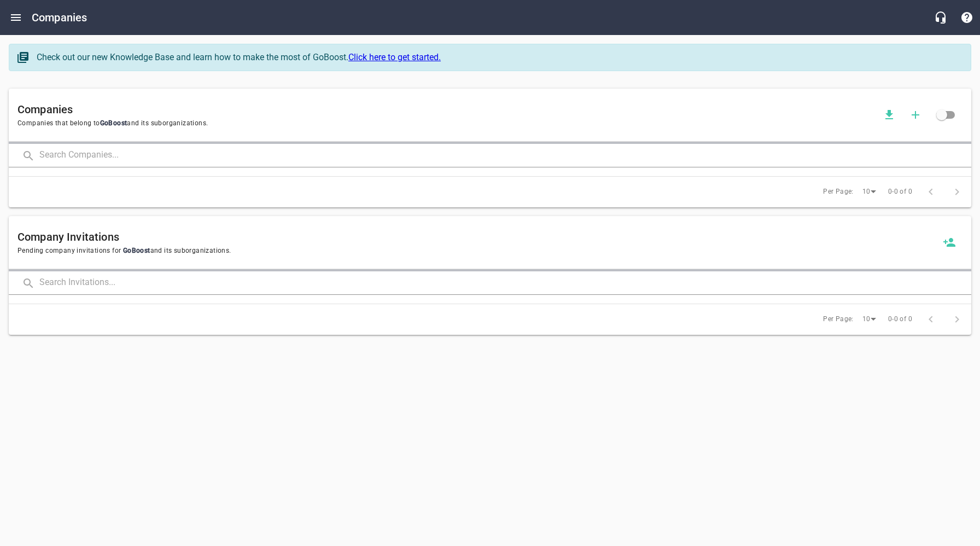  Describe the element at coordinates (394, 57) in the screenshot. I see `a: Click here to get started.` at that location.